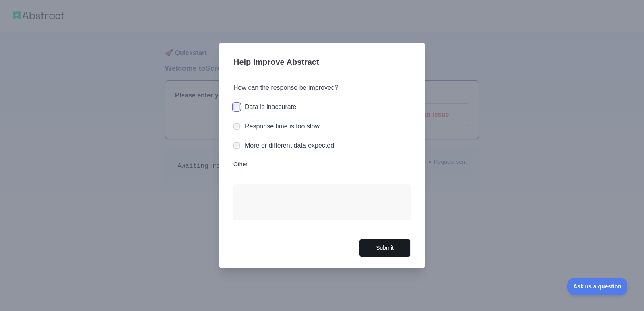 The image size is (644, 311). What do you see at coordinates (322, 164) in the screenshot?
I see `label: Other` at bounding box center [322, 164].